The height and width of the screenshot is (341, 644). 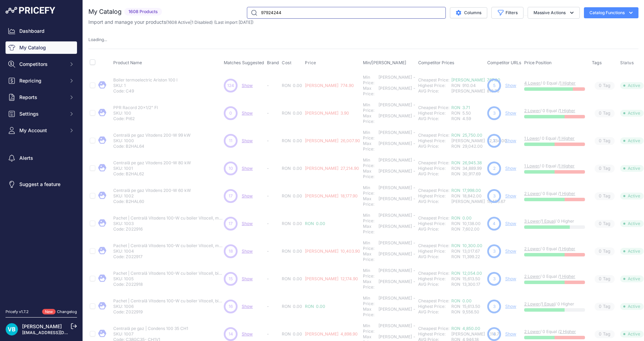 What do you see at coordinates (152, 174) in the screenshot?
I see `p: Code: B2HAL62` at bounding box center [152, 174].